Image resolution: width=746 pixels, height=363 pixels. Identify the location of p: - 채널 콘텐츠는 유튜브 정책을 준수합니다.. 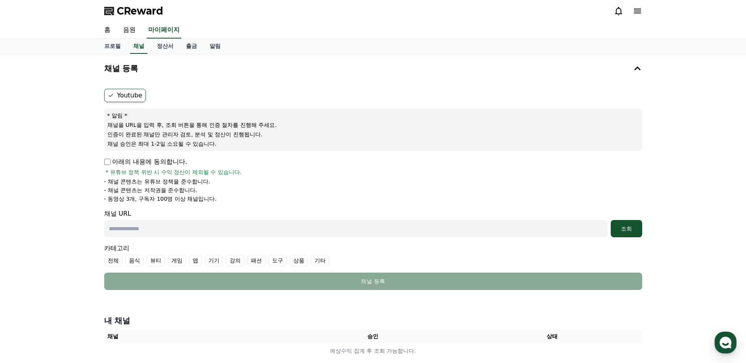
(157, 182).